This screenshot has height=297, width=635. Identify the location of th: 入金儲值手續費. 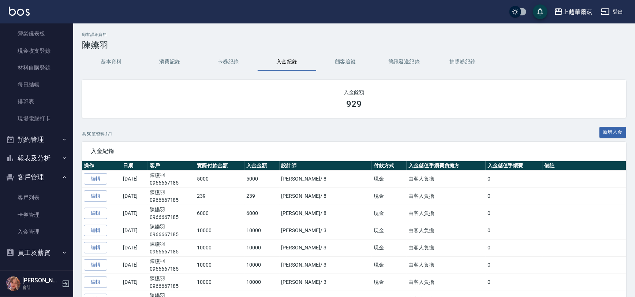
(514, 166).